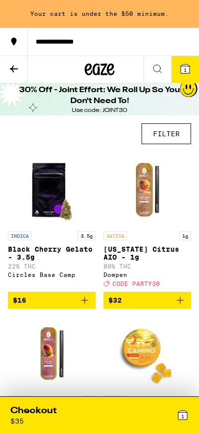  Describe the element at coordinates (87, 236) in the screenshot. I see `p: 3.5g` at that location.